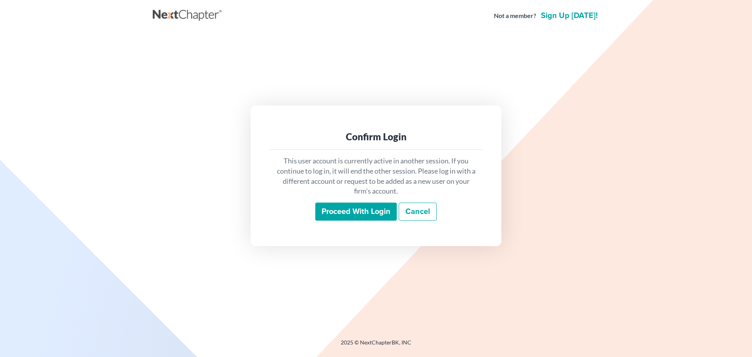 The height and width of the screenshot is (357, 752). Describe the element at coordinates (376, 346) in the screenshot. I see `div: 2025 © NextChapterBK, INC` at that location.